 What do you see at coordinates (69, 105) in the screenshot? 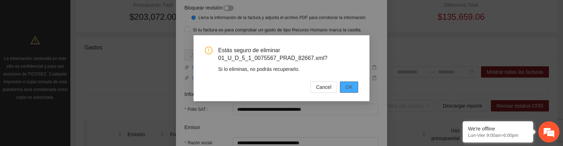
I see `textarea: Escriba su mensaje aquí y haga clic en “Enviar”` at bounding box center [69, 105].